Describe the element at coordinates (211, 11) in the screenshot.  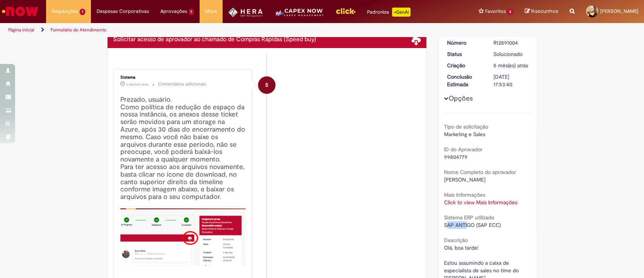
I see `span: More` at that location.